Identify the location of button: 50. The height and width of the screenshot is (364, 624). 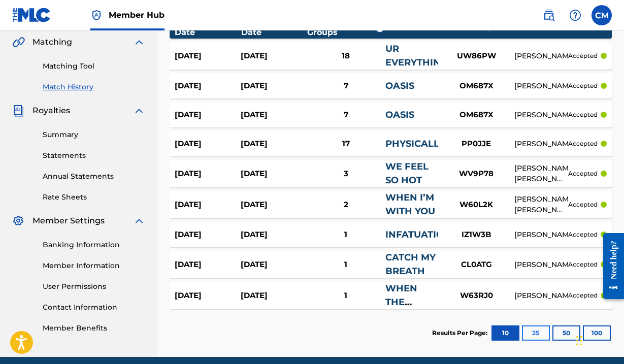
(566, 333).